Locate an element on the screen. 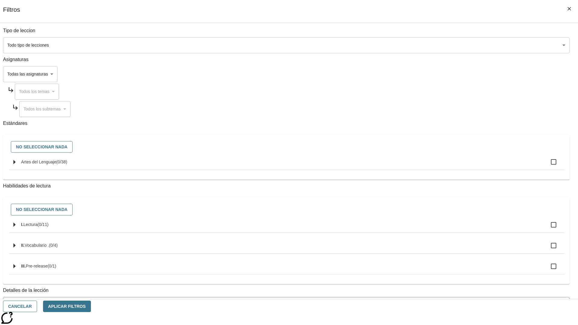  p: Habilidades de lectura is located at coordinates (286, 186).